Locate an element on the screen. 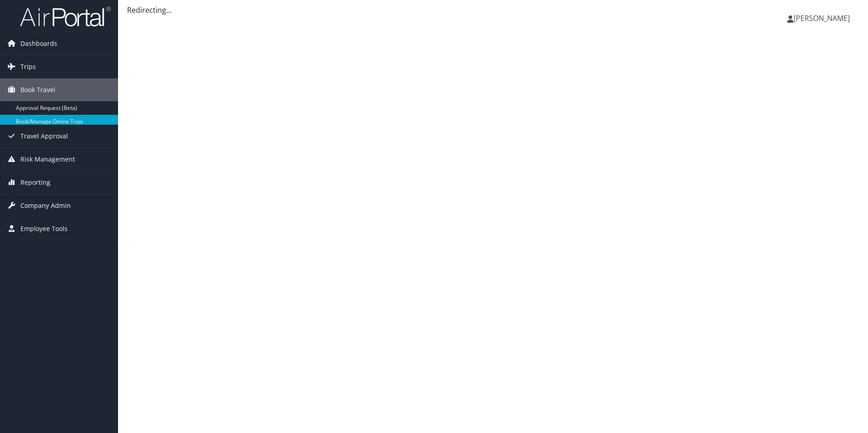 Image resolution: width=868 pixels, height=433 pixels. span: Dashboards is located at coordinates (38, 44).